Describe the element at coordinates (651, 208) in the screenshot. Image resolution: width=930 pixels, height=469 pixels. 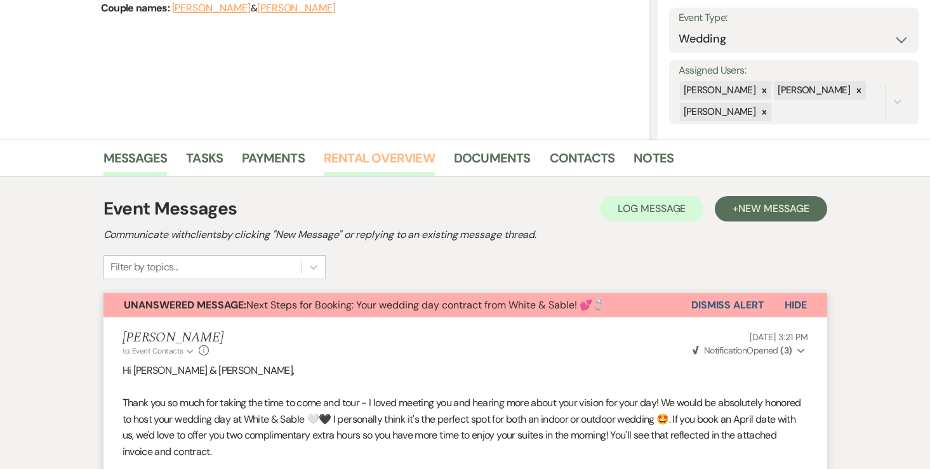
I see `span: Log Message` at that location.